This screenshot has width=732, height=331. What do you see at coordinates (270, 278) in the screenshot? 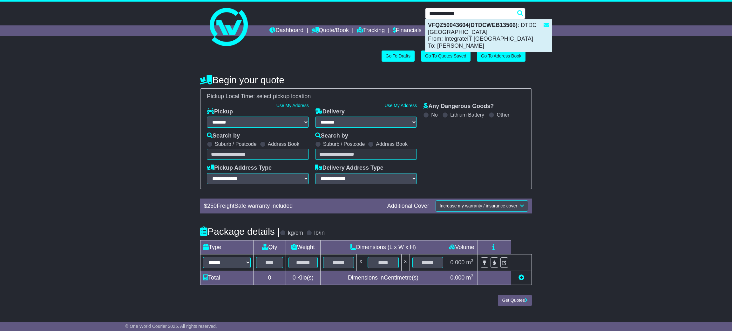
I see `td: 0` at bounding box center [270, 278].